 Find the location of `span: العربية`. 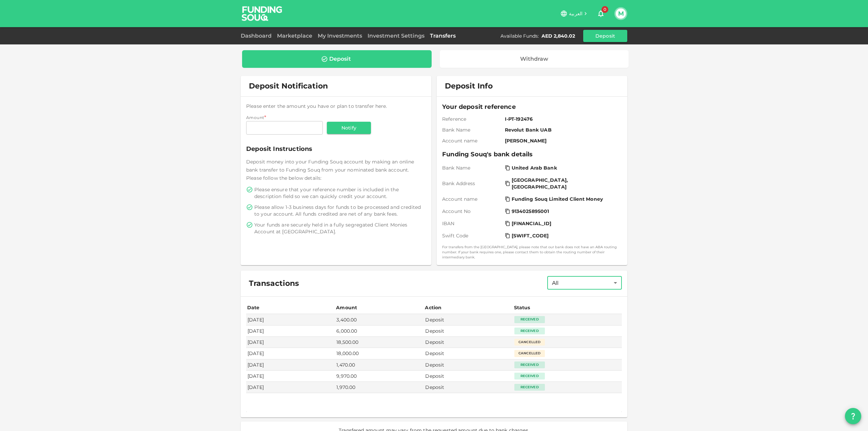

span: العربية is located at coordinates (575, 14).